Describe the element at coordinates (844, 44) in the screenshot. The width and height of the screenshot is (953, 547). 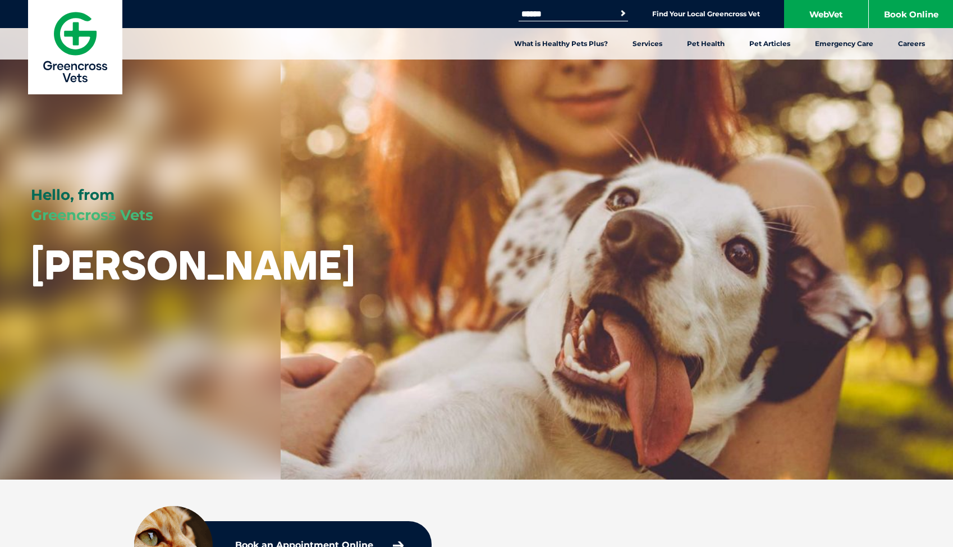
I see `a: Emergency Care` at that location.